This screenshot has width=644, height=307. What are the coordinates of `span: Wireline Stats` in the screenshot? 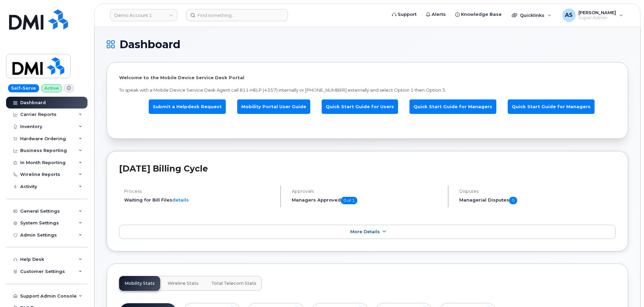 It's located at (183, 283).